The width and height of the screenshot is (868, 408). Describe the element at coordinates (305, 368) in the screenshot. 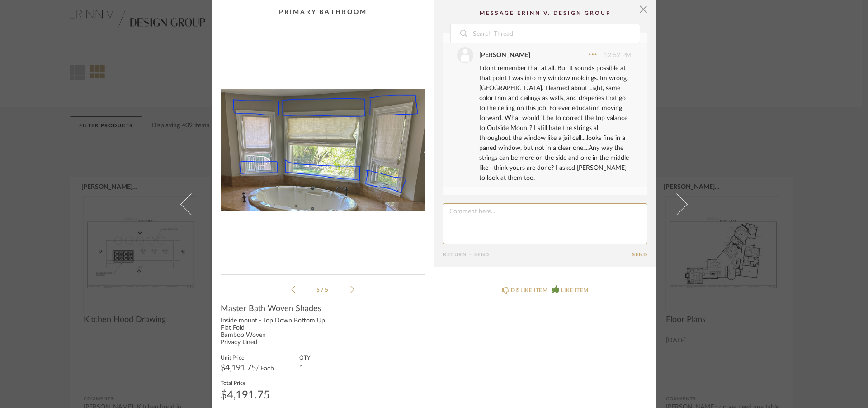

I see `div: 1` at that location.